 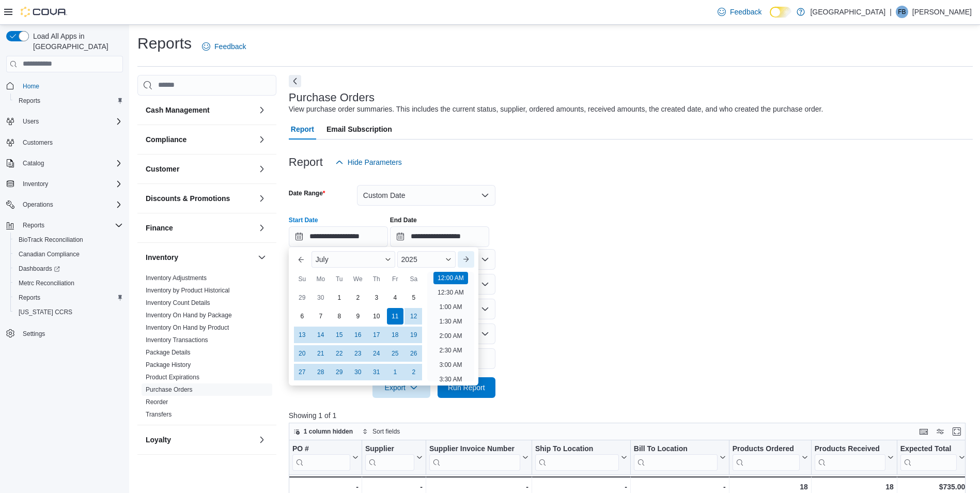 What do you see at coordinates (38, 143) in the screenshot?
I see `a: Customers` at bounding box center [38, 143].